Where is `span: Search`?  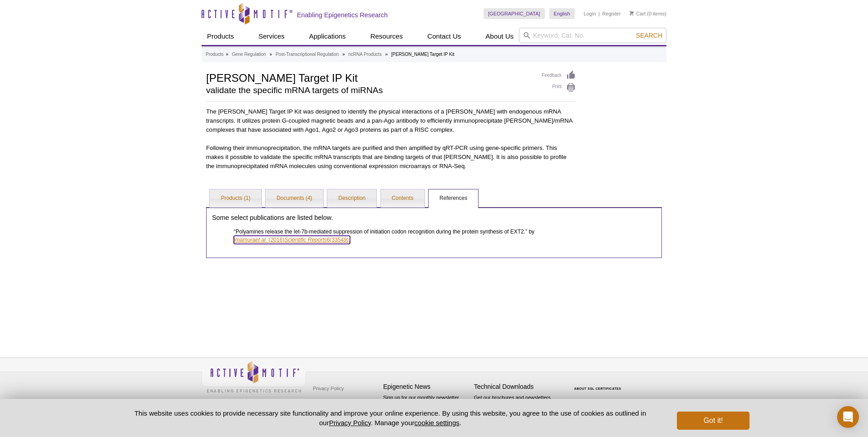 span: Search is located at coordinates (649, 35).